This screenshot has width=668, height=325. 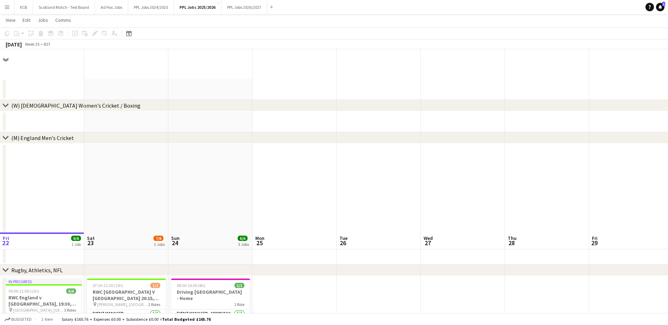 I want to click on span: 07:30-22:30 (15h), so click(x=108, y=286).